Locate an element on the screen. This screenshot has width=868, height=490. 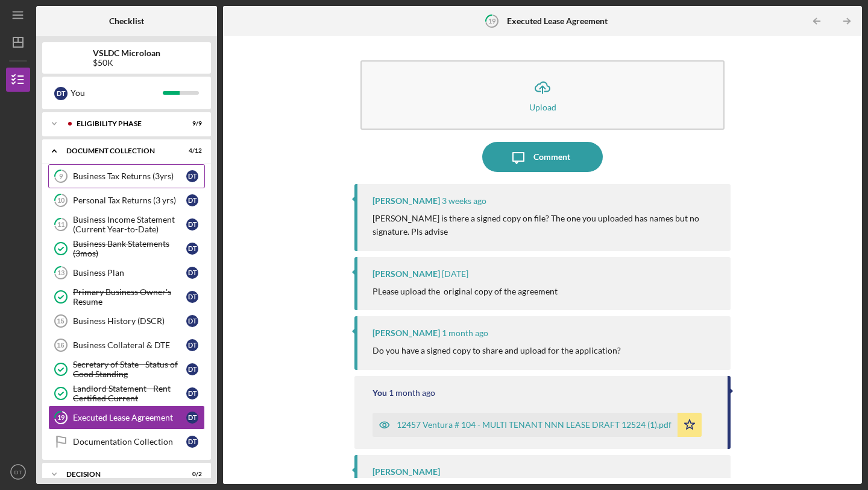
b: VSLDC Microloan is located at coordinates (126, 53).